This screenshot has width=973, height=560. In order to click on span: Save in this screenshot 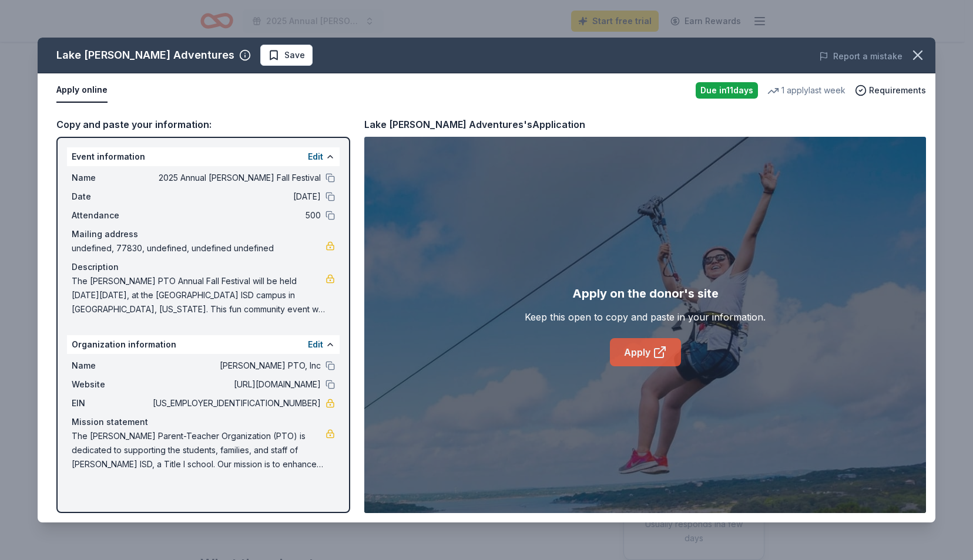, I will do `click(295, 55)`.